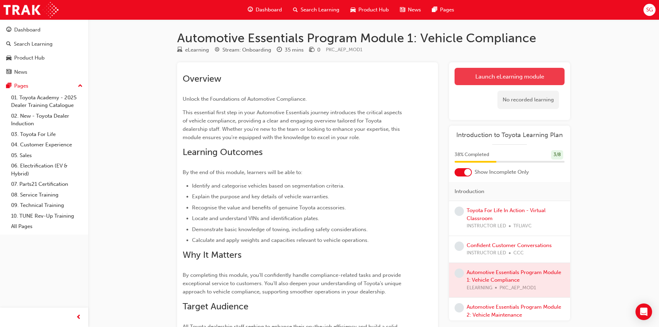 The width and height of the screenshot is (659, 327). I want to click on a: 08. Service Training, so click(47, 195).